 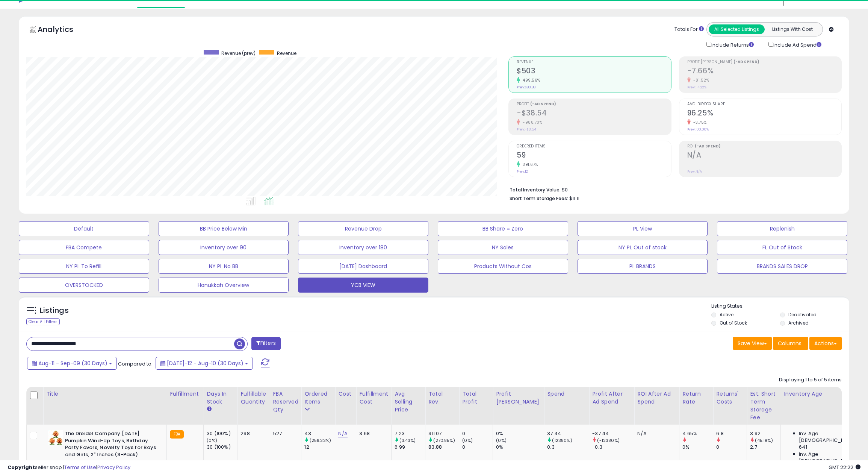 What do you see at coordinates (223, 228) in the screenshot?
I see `button: BB Price Below Min` at bounding box center [223, 228].